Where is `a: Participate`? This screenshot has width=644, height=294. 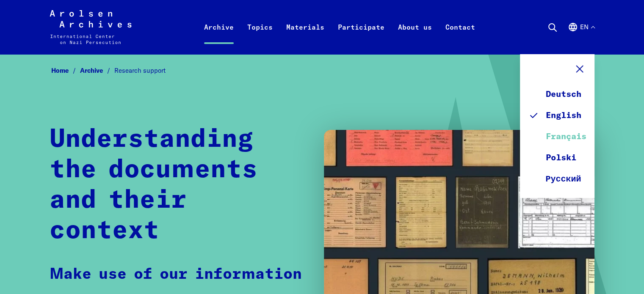 a: Participate is located at coordinates (361, 37).